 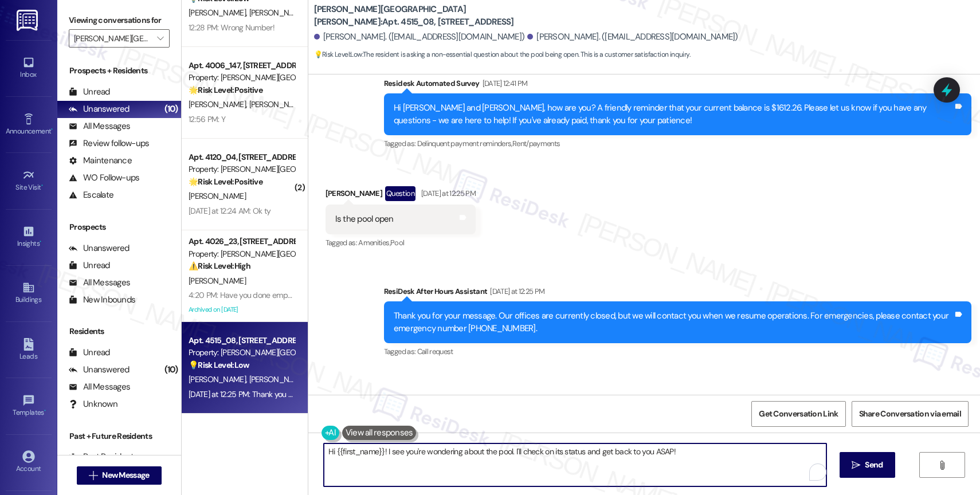 What do you see at coordinates (365, 219) in the screenshot?
I see `div: Is the pool open` at bounding box center [365, 219].